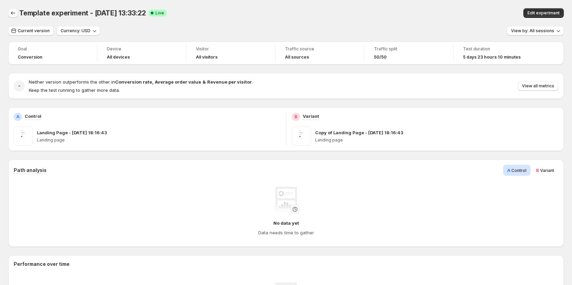 The image size is (572, 285). I want to click on a: Traffic sourceAll sources, so click(320, 53).